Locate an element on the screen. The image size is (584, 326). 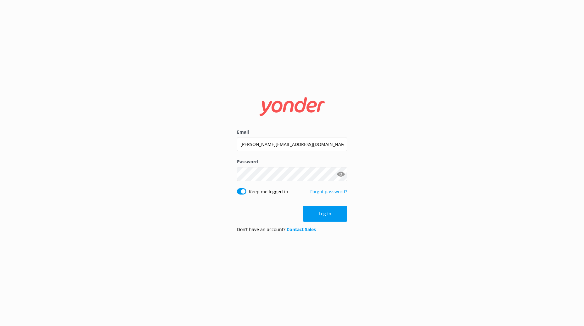
a: Forgot password? is located at coordinates (329, 191).